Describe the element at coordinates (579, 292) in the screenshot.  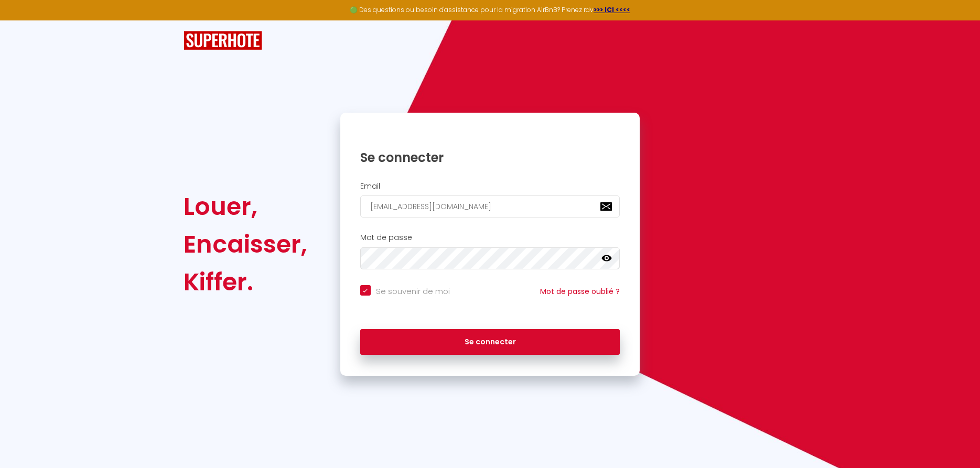
I see `a: Mot de passe oublié ?` at that location.